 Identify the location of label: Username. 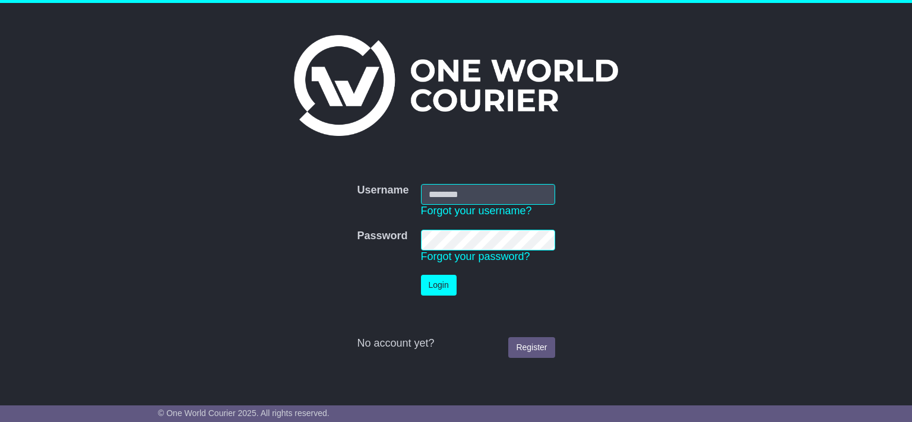
(382, 190).